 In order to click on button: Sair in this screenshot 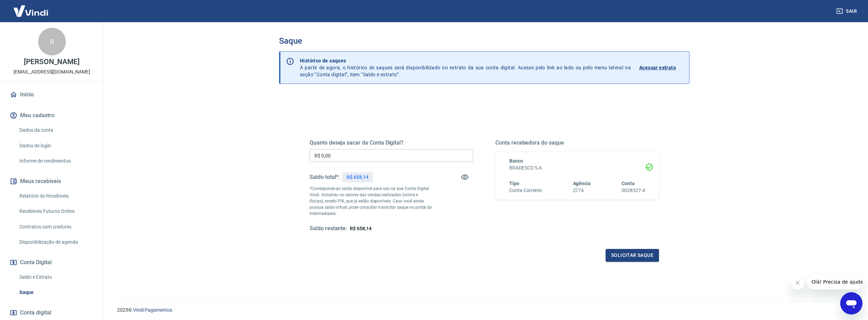, I will do `click(848, 11)`.